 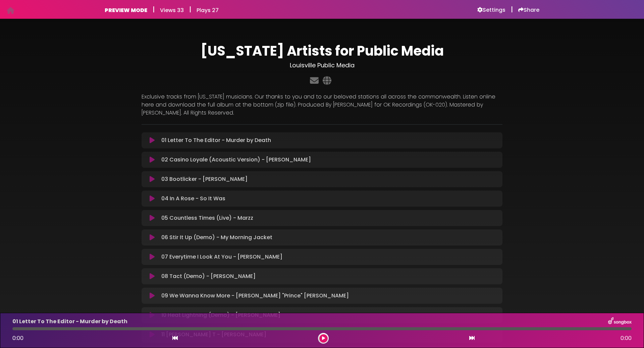 I want to click on h6: Share, so click(x=528, y=10).